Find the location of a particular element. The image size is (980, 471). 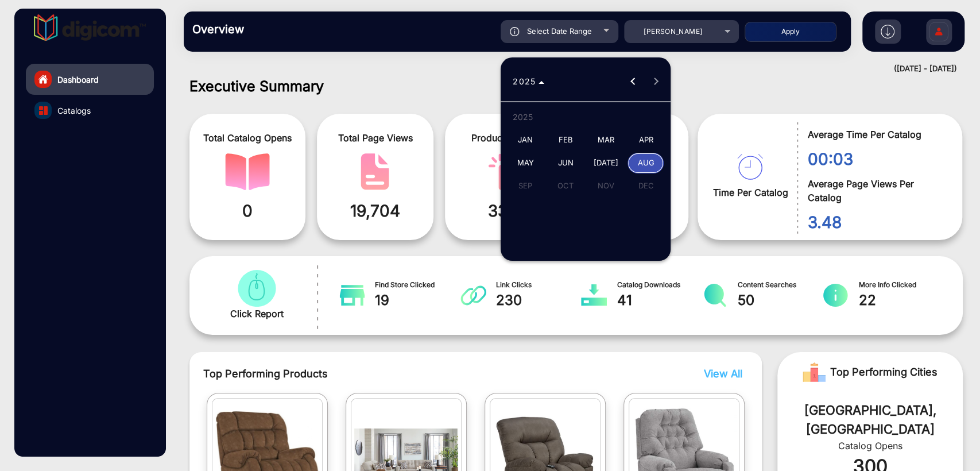

span: JAN is located at coordinates (525, 140).